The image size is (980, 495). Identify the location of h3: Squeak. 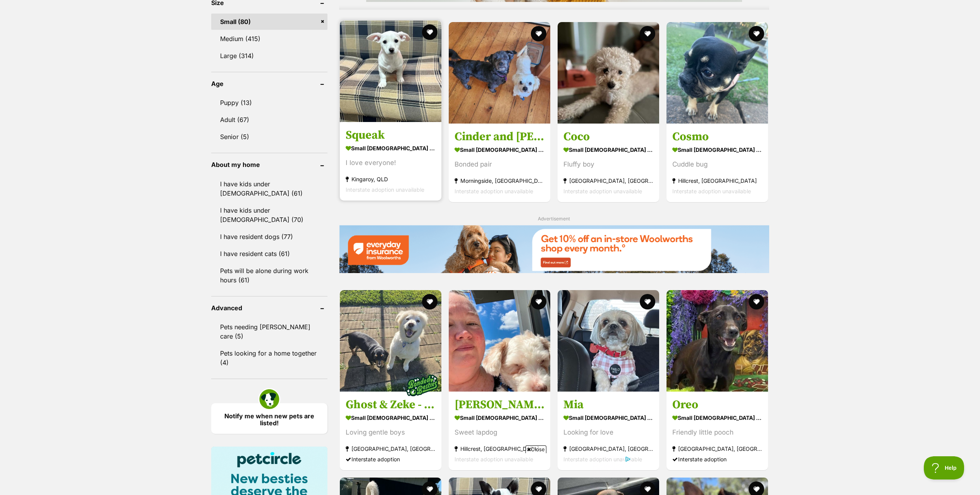
(390, 135).